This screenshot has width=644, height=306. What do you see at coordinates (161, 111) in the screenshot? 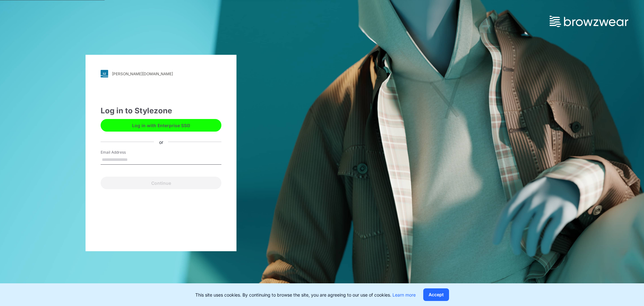
I see `div: Log in to Stylezone` at bounding box center [161, 111].